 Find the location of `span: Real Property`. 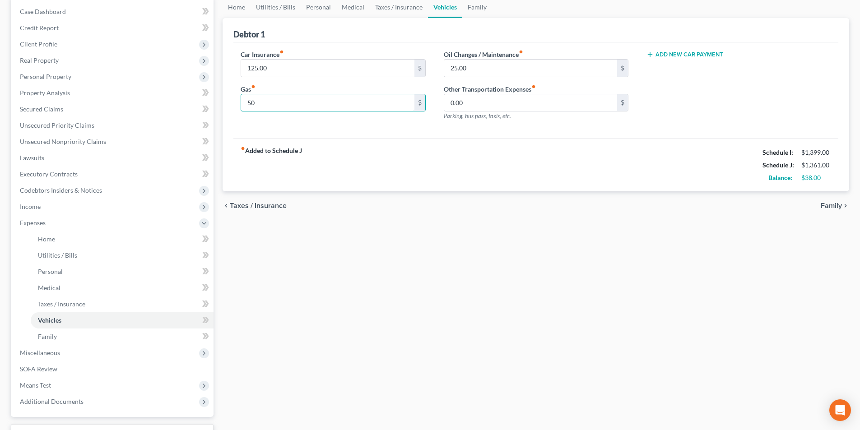

span: Real Property is located at coordinates (39, 60).